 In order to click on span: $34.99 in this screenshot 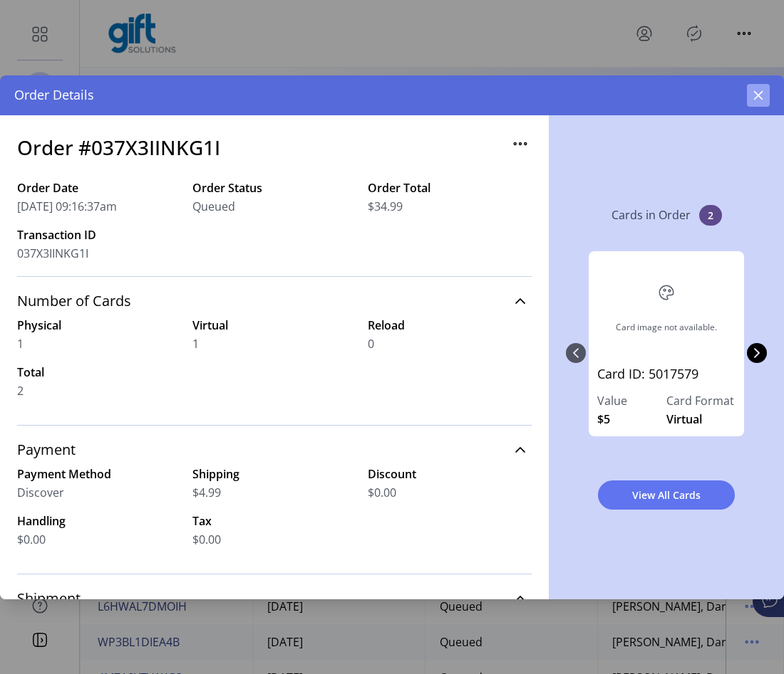, I will do `click(385, 206)`.